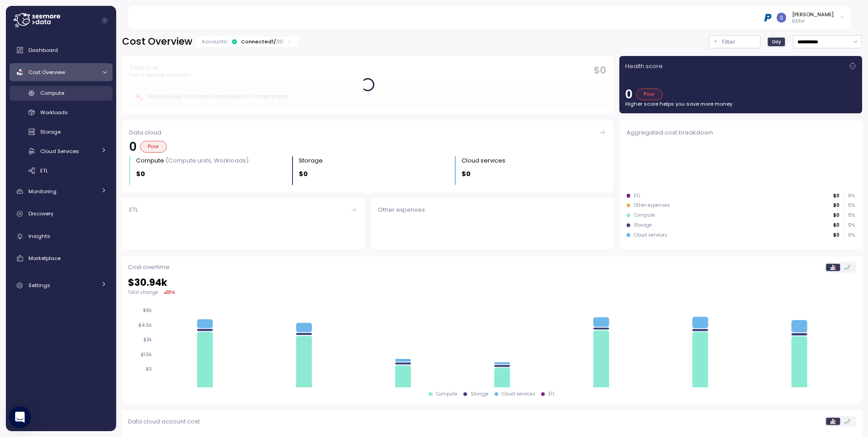 This screenshot has width=868, height=437. What do you see at coordinates (262, 42) in the screenshot?
I see `div: Connected 1 /` at bounding box center [262, 42].